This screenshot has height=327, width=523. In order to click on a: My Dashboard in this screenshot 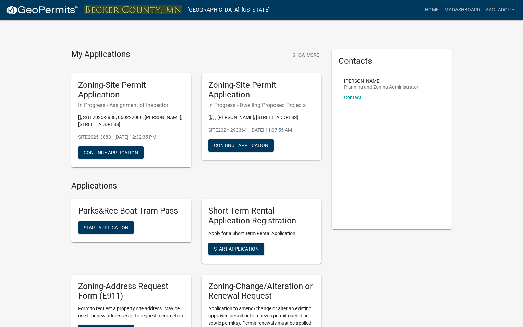, I will do `click(462, 10)`.